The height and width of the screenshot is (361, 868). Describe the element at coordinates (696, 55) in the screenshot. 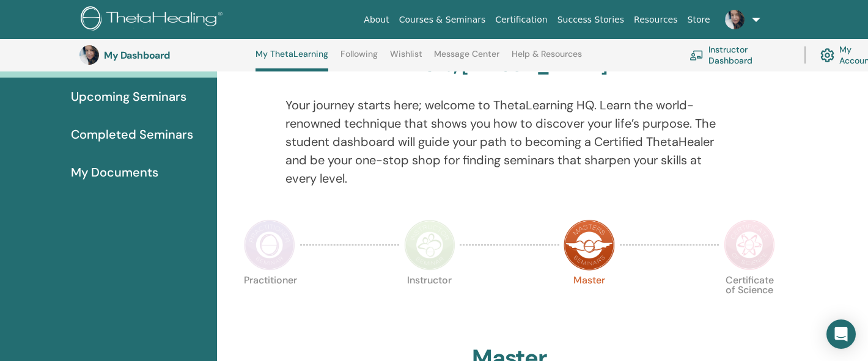

I see `img: chalkboard-teacher.svg` at that location.